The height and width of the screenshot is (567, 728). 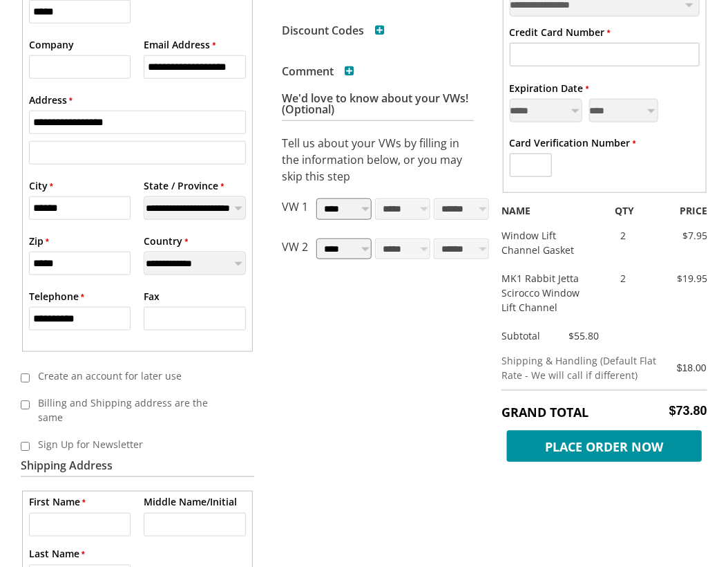 I want to click on label: Address, so click(x=51, y=100).